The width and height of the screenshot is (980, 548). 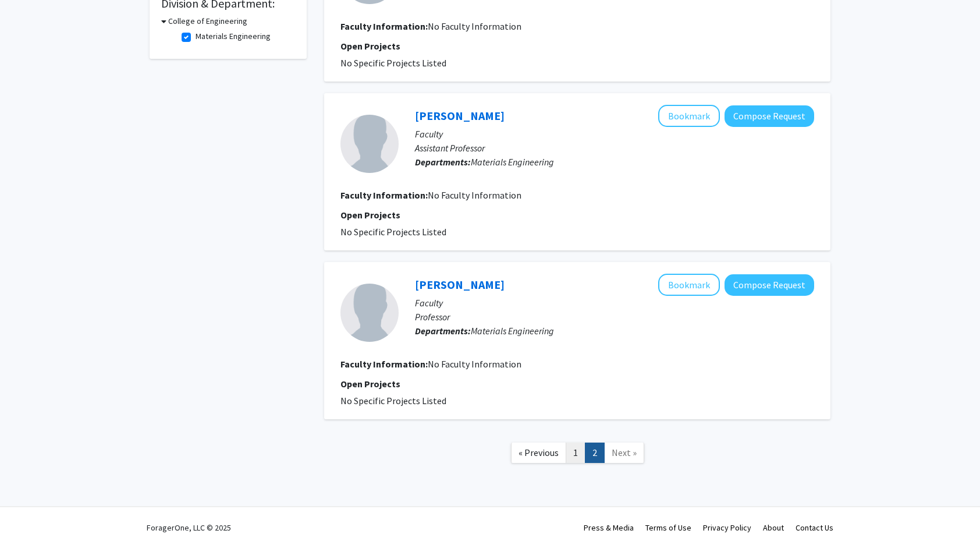 I want to click on button: Compose Request to Yong-Jie Hu, so click(x=770, y=116).